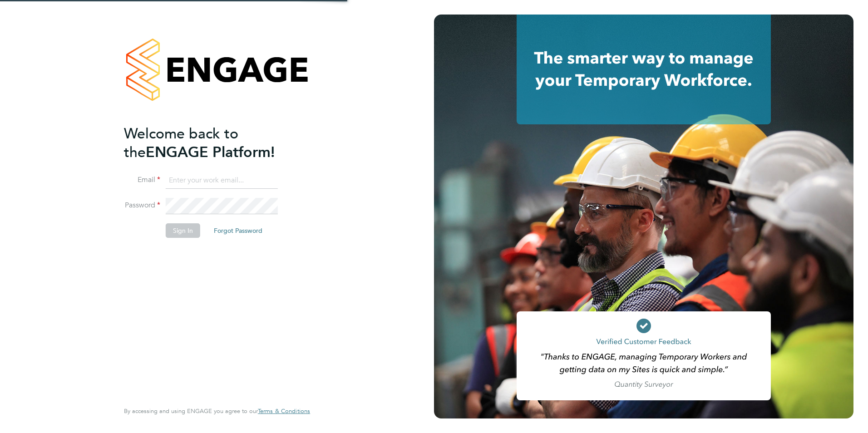 Image resolution: width=868 pixels, height=433 pixels. What do you see at coordinates (284, 412) in the screenshot?
I see `a: Terms & Conditions` at bounding box center [284, 412].